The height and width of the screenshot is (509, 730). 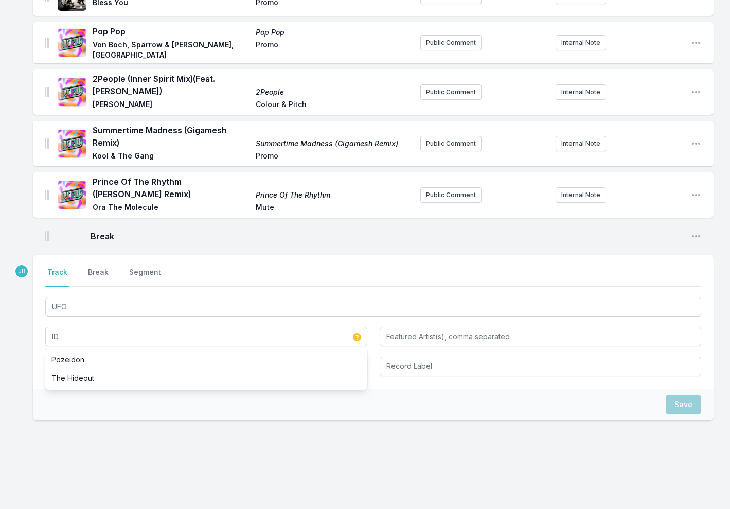 What do you see at coordinates (541, 336) in the screenshot?
I see `input: Featured Artist(s), comma separated` at bounding box center [541, 336].